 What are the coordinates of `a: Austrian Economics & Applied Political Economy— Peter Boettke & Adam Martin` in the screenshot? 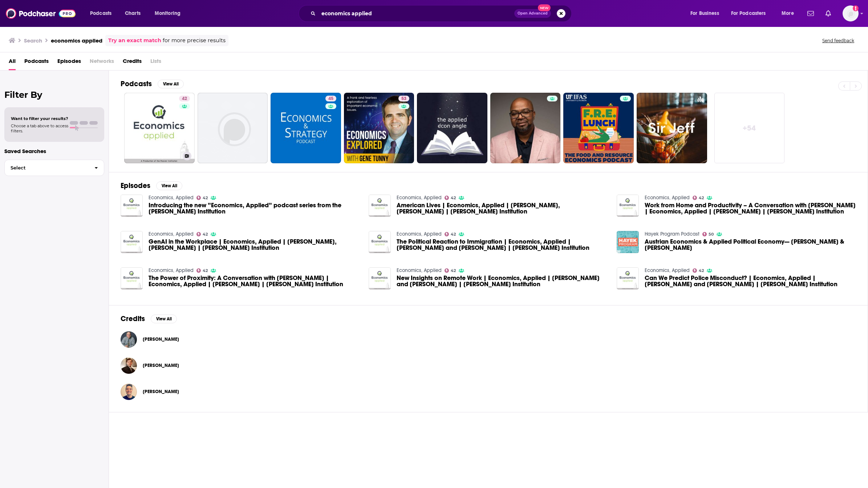 It's located at (627, 241).